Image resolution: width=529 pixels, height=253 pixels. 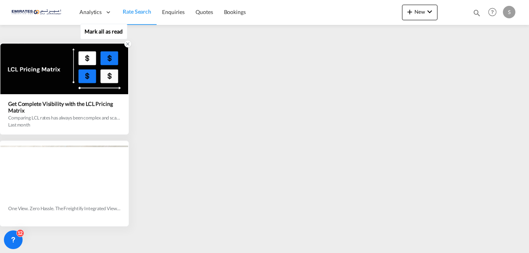 I want to click on span: Rate Search, so click(x=137, y=11).